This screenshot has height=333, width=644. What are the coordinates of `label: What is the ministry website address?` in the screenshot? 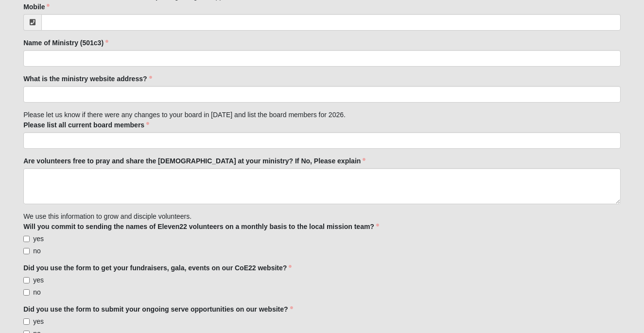 It's located at (88, 79).